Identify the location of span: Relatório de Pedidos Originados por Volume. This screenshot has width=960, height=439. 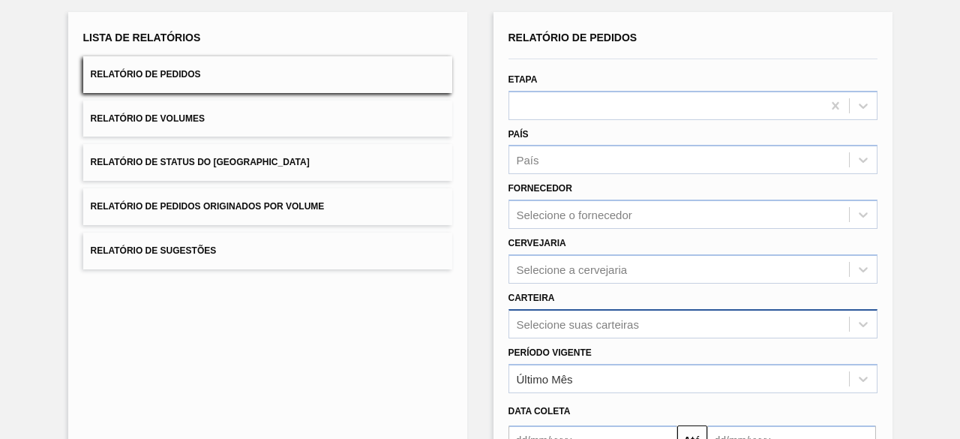
(208, 206).